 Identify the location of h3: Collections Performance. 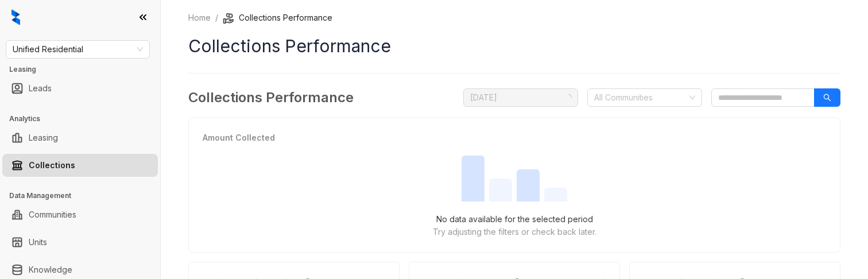
(271, 98).